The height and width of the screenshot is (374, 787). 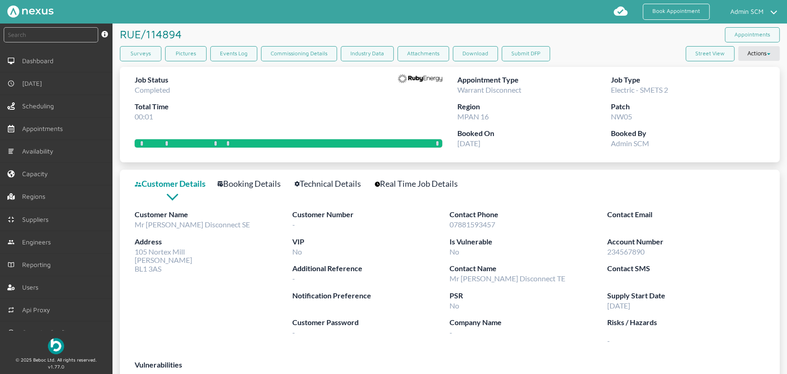 What do you see at coordinates (56, 346) in the screenshot?
I see `img: Beboc Logo` at bounding box center [56, 346].